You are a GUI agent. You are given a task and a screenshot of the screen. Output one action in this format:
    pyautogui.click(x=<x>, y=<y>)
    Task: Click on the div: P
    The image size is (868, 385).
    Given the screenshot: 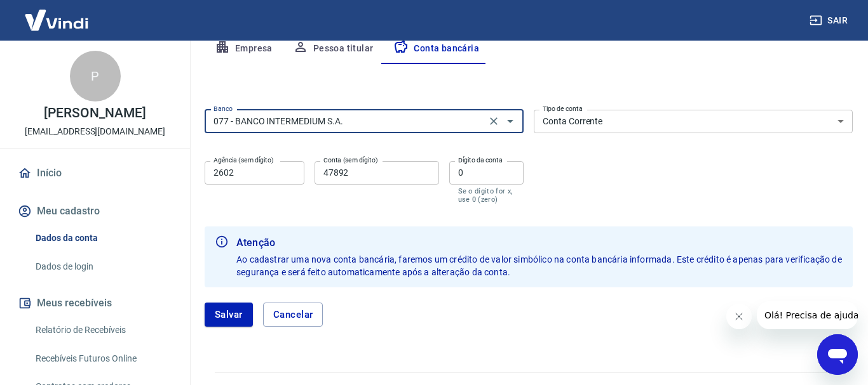 What is the action you would take?
    pyautogui.click(x=95, y=76)
    